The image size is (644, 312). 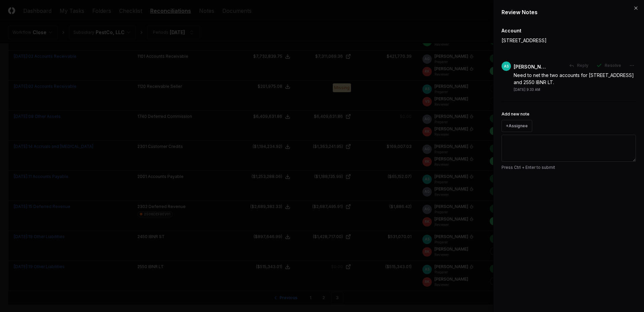 What do you see at coordinates (569, 30) in the screenshot?
I see `div: Account` at bounding box center [569, 30].